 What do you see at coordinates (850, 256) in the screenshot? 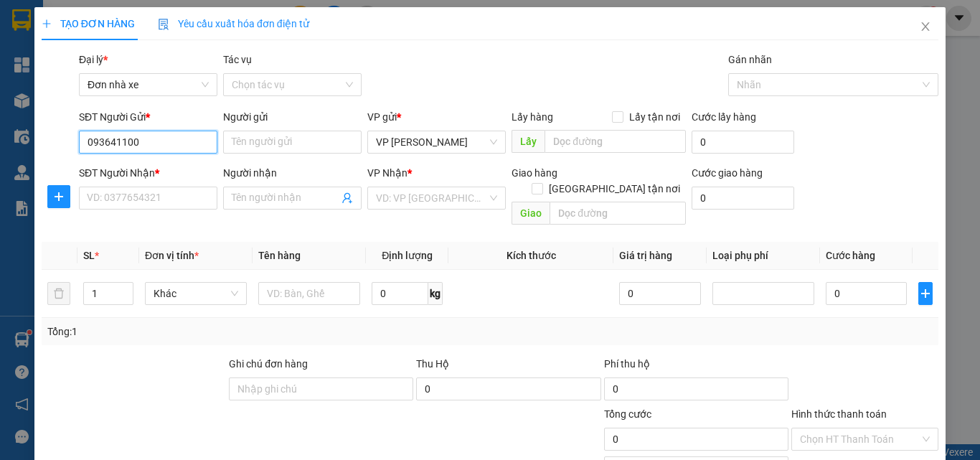
I see `span: Cước hàng` at bounding box center [850, 256].